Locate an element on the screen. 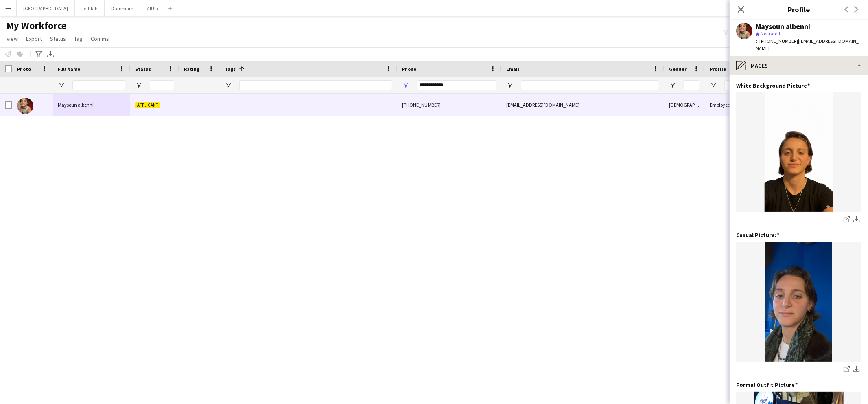 The width and height of the screenshot is (868, 404). span: Export is located at coordinates (34, 39).